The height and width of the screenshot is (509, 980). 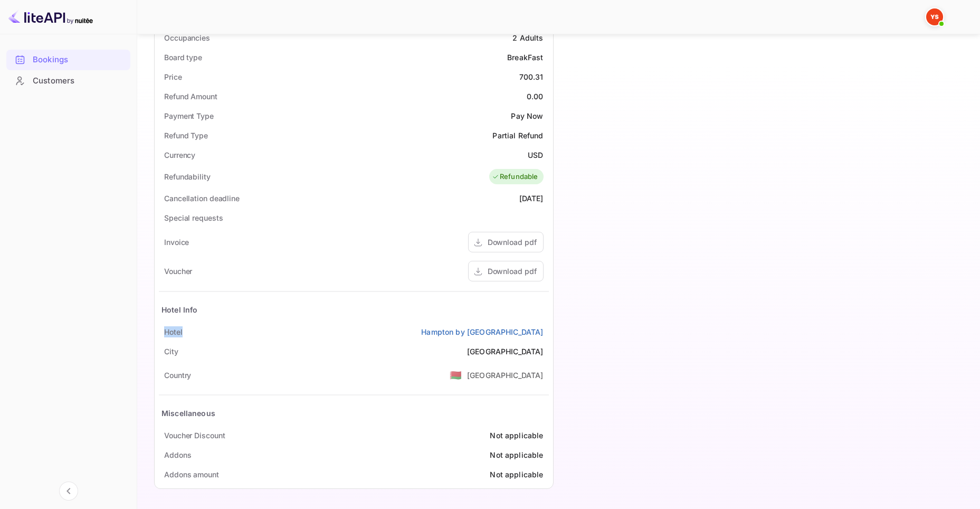 What do you see at coordinates (193, 217) in the screenshot?
I see `div: Special requests` at bounding box center [193, 217].